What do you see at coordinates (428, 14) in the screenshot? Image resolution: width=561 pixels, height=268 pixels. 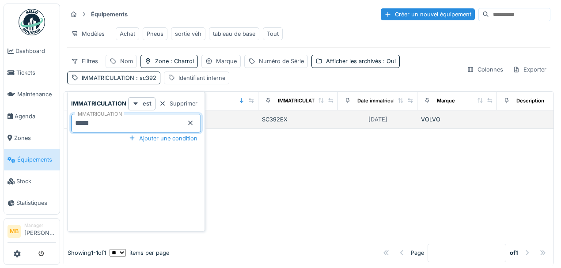 I see `div: Créer un nouvel équipement` at bounding box center [428, 14].